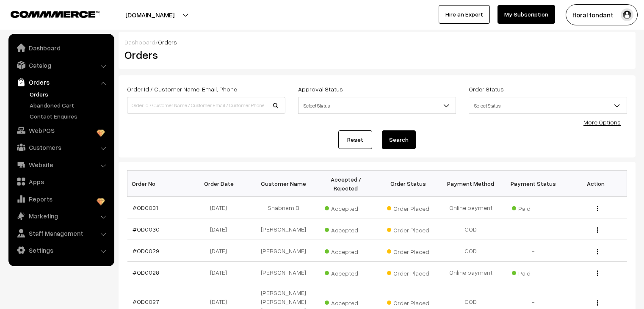 This screenshot has width=644, height=309. Describe the element at coordinates (464, 15) in the screenshot. I see `a: Hire an Expert` at that location.